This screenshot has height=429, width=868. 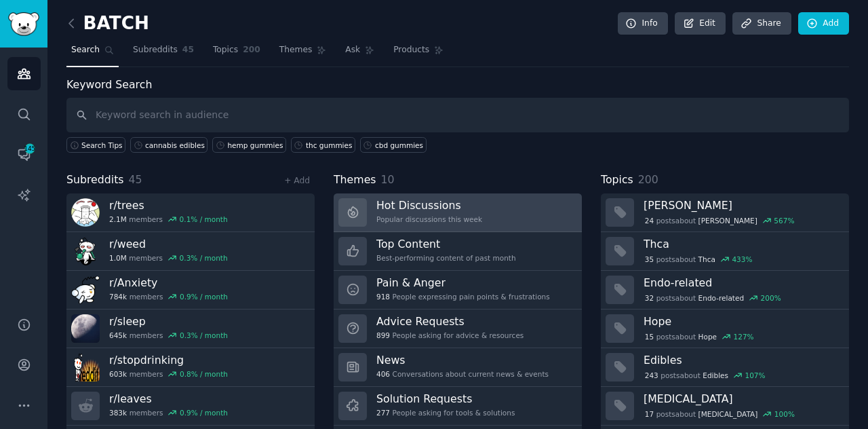 I want to click on a: Topics200, so click(x=237, y=53).